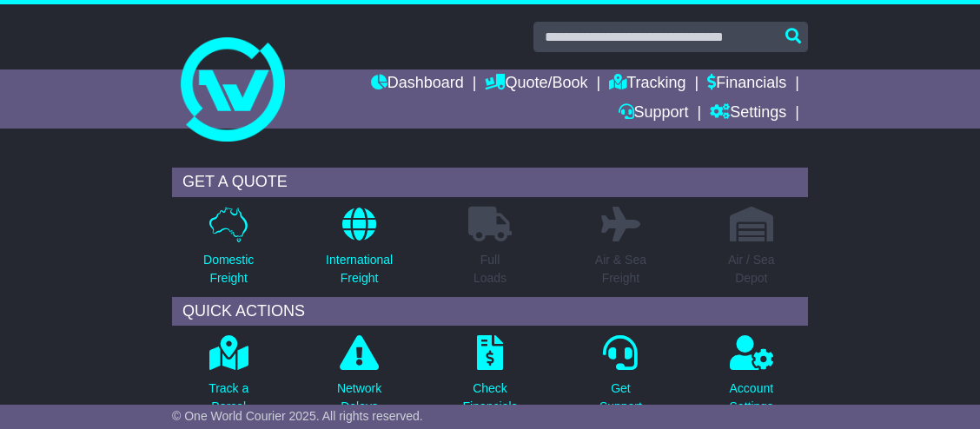 This screenshot has width=980, height=429. Describe the element at coordinates (748, 113) in the screenshot. I see `a: Settings` at that location.